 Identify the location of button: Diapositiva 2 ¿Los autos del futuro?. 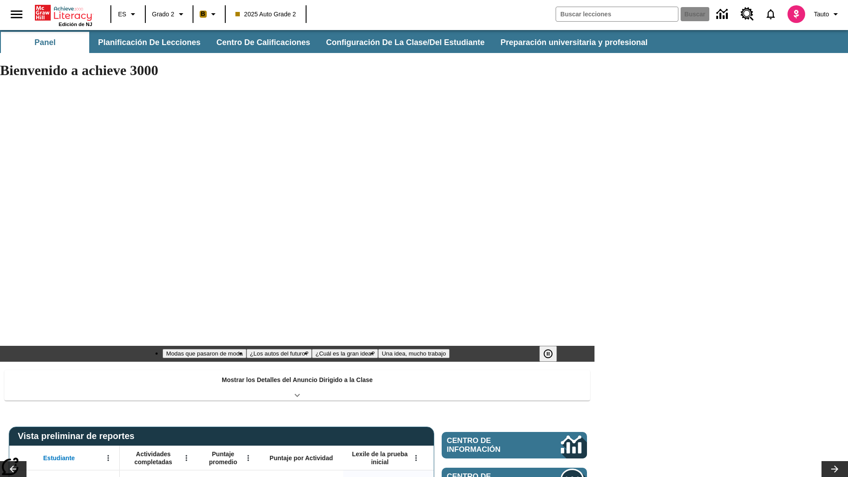
(279, 354).